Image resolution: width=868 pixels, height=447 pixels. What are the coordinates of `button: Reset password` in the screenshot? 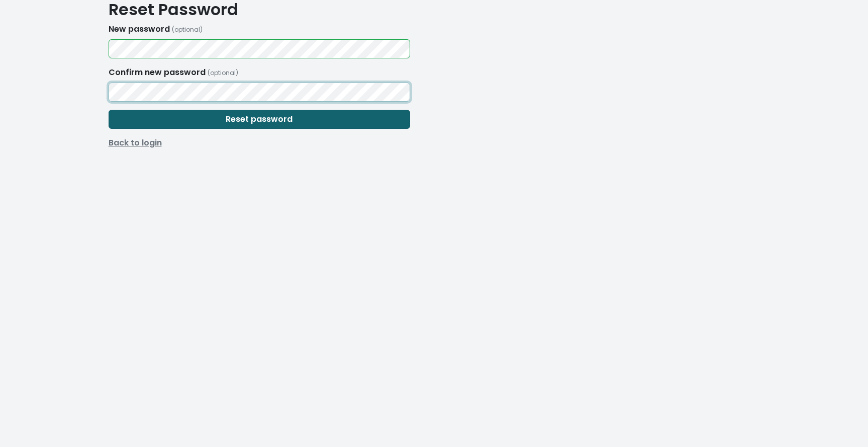 It's located at (260, 119).